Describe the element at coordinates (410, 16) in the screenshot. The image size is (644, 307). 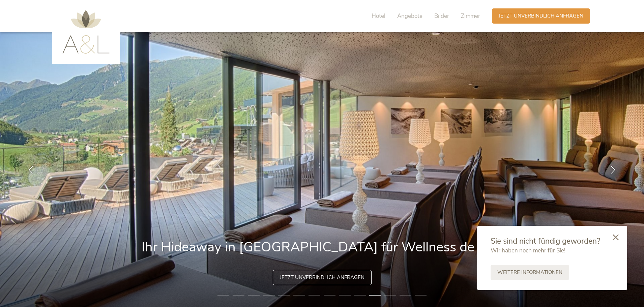
I see `span: Angebote` at that location.